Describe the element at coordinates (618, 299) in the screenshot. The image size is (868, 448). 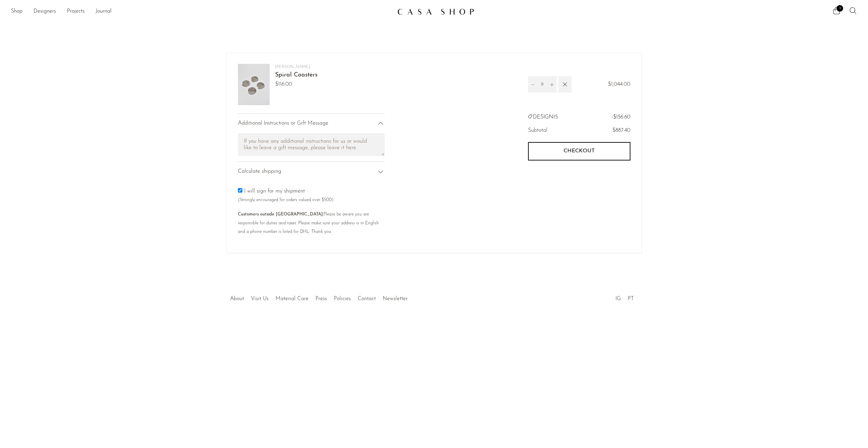
I see `a: IG` at that location.